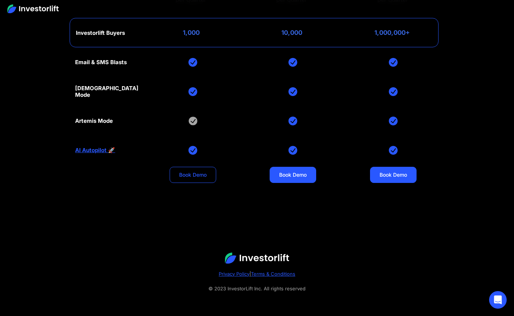 Image resolution: width=514 pixels, height=316 pixels. I want to click on a: Terms & Conditions, so click(273, 274).